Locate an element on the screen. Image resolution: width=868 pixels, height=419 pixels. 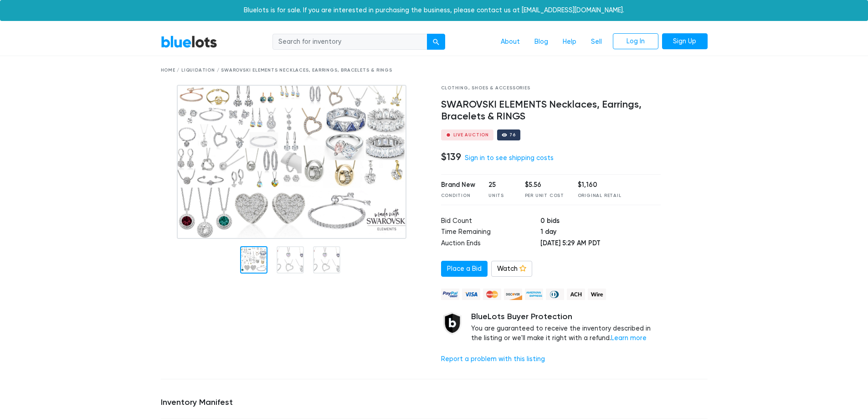
img: 9c02e030-718d-4316-97ef-101b1b3fb52d-1750375936.png is located at coordinates (292, 161).